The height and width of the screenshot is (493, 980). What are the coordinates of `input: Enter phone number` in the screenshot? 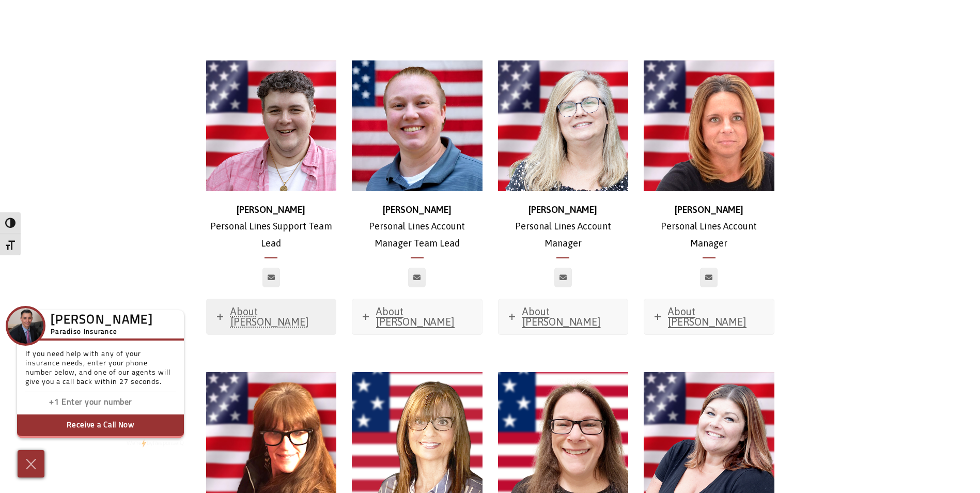 It's located at (113, 403).